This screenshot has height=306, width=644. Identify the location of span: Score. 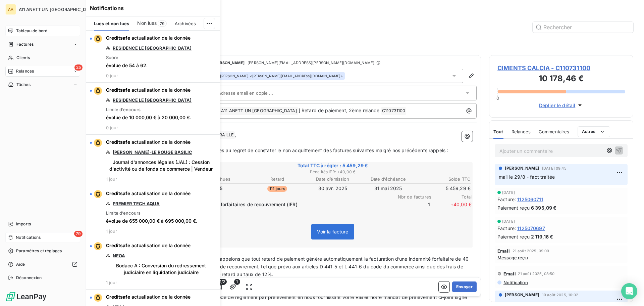
(112, 57).